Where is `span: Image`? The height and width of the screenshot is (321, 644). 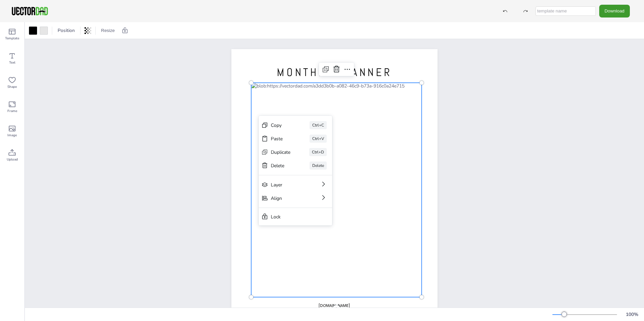 span: Image is located at coordinates (12, 136).